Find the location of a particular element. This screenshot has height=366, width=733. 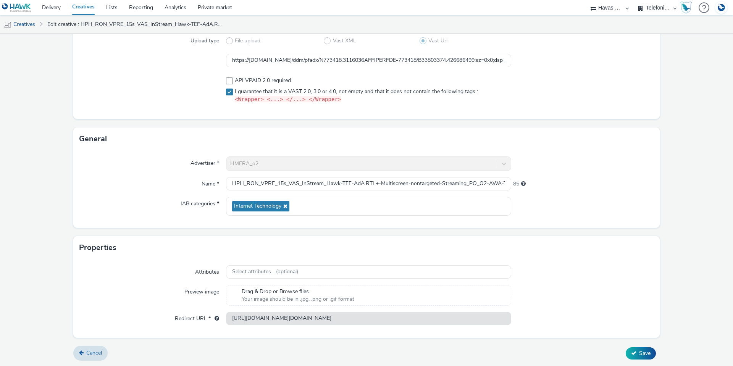

a: Edit creative : HPH_RON_VPRE_15s_VAS_InStream_Hawk-TEF-AdA.RTL+-Multiscreen-nontargeted-Streaming... is located at coordinates (135, 24).